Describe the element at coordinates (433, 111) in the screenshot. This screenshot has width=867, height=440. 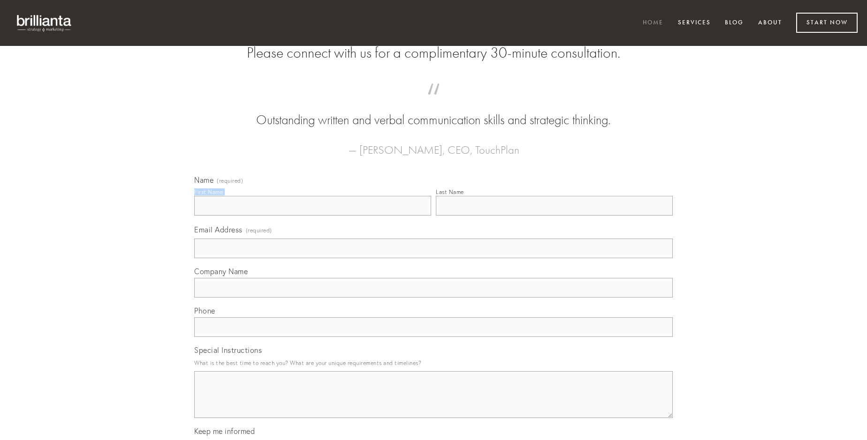
I see `blockquote: Outstanding written and verbal communication skills and strategic thinking.` at that location.